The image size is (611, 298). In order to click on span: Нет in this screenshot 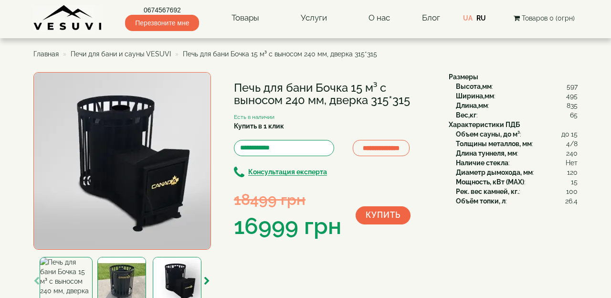, I will do `click(571, 163)`.